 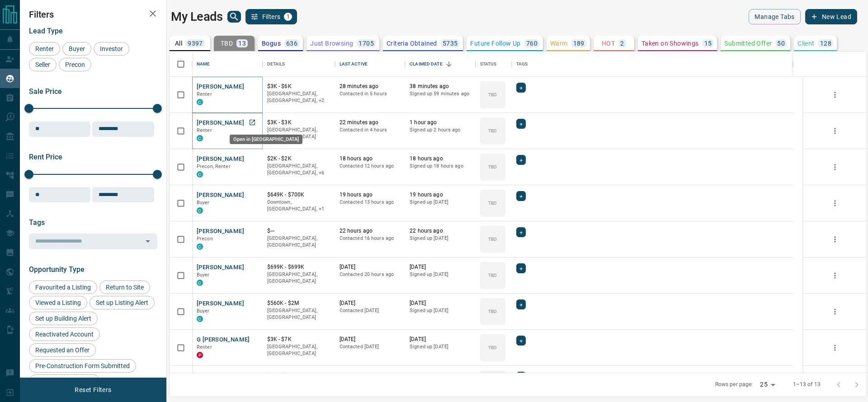 What do you see at coordinates (82, 366) in the screenshot?
I see `span: Pre-Construction Form Submitted` at bounding box center [82, 366].